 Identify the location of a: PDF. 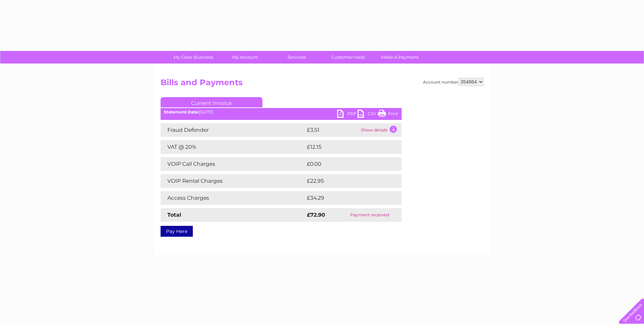
(347, 114).